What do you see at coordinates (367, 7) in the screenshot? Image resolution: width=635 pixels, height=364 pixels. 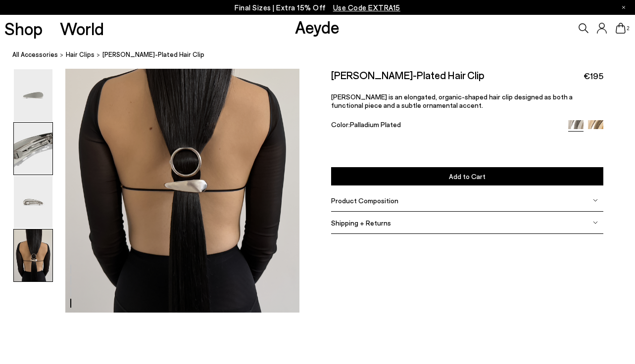 I see `span: Navigate to /collections/ss25-final-sizes` at bounding box center [367, 7].